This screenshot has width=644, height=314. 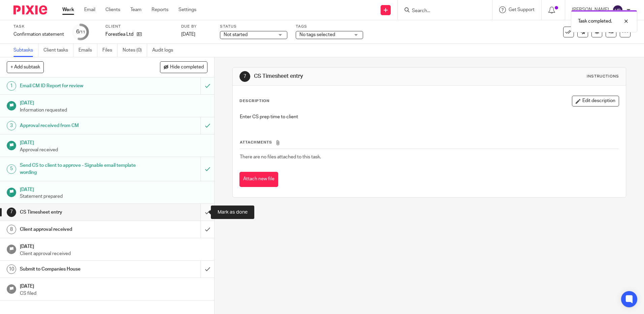 I want to click on p: Enter CS prep time to client, so click(x=429, y=117).